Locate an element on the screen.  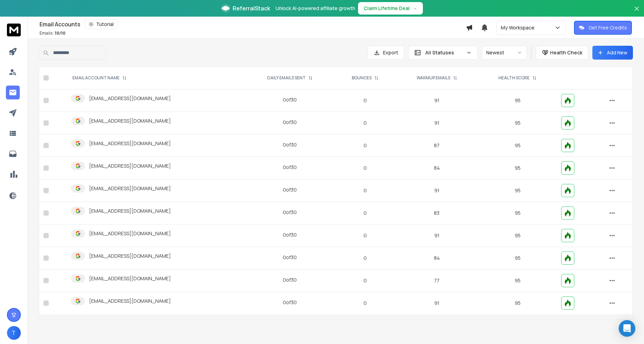
p: All Statuses is located at coordinates (445, 52).